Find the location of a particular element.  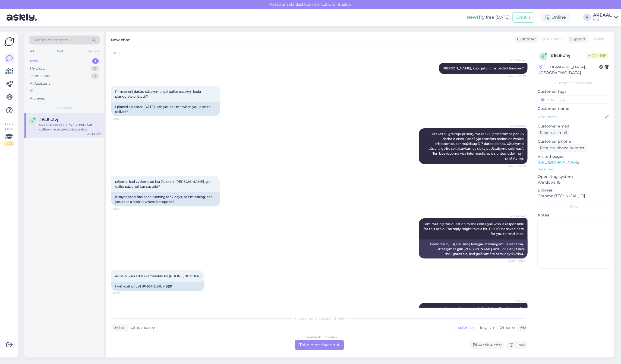

div: New is located at coordinates (34, 61).